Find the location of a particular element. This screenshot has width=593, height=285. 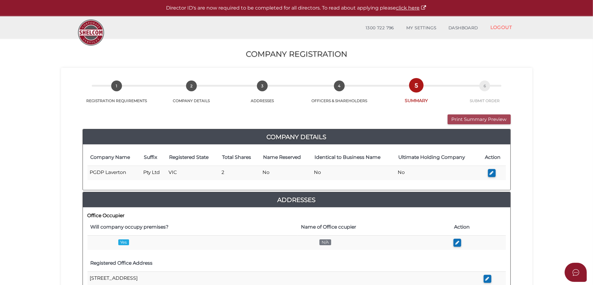

td: VIC is located at coordinates (193, 173).